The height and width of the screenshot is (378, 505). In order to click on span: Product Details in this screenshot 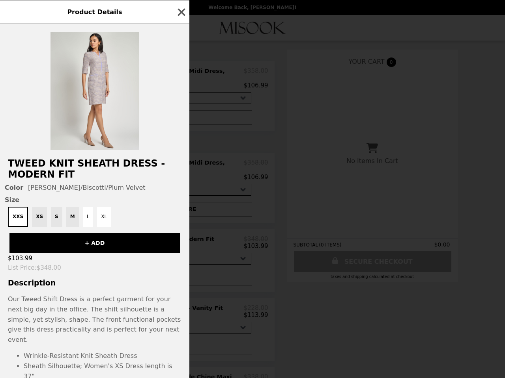, I will do `click(94, 12)`.